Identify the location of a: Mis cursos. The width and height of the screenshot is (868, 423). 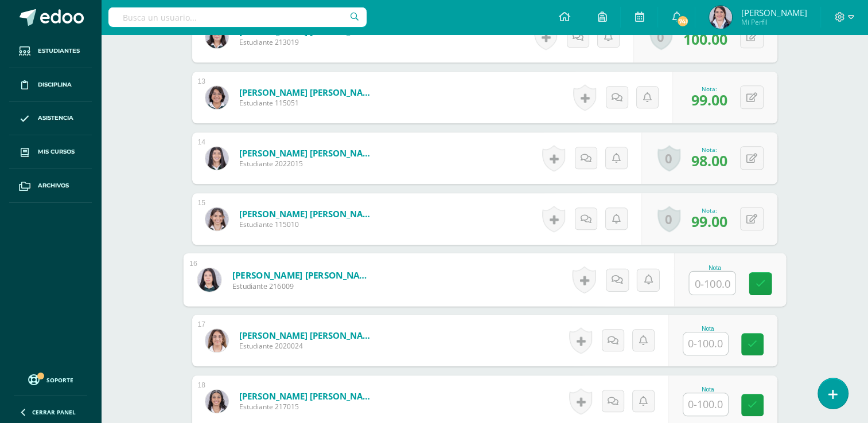
(50, 152).